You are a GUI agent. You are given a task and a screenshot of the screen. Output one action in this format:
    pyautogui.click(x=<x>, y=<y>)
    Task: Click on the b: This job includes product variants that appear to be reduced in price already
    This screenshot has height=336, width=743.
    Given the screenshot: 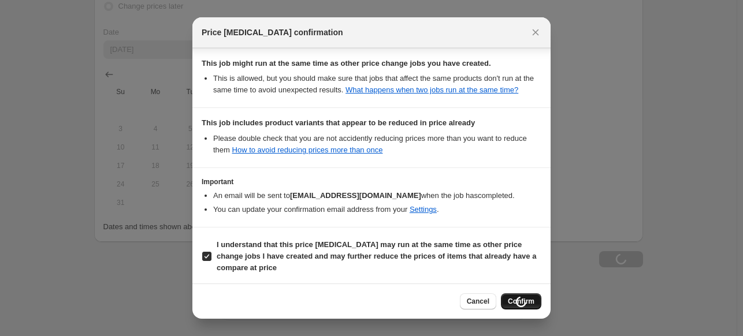 What is the action you would take?
    pyautogui.click(x=338, y=123)
    